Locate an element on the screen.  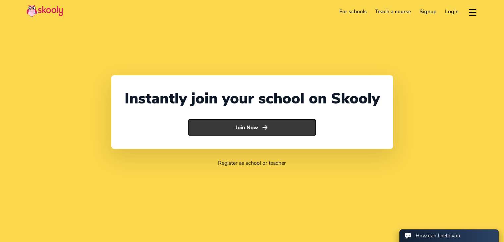
ion-icon: arrow forward outline is located at coordinates (265, 127).